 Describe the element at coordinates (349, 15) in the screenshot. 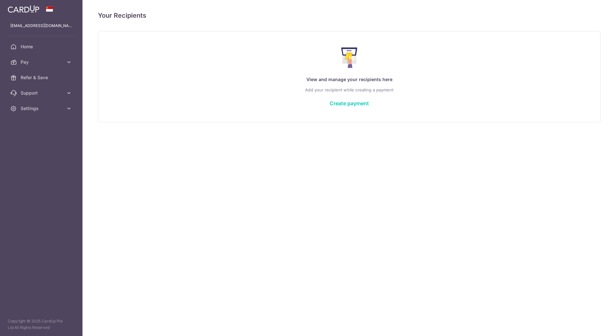

I see `h4: Your Recipients` at that location.